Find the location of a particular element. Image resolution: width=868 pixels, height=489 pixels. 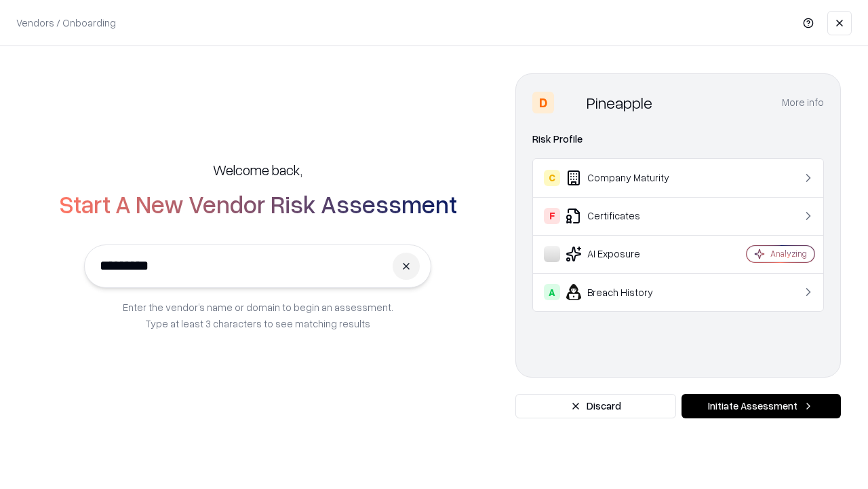

p: Vendors / Onboarding is located at coordinates (65, 23).